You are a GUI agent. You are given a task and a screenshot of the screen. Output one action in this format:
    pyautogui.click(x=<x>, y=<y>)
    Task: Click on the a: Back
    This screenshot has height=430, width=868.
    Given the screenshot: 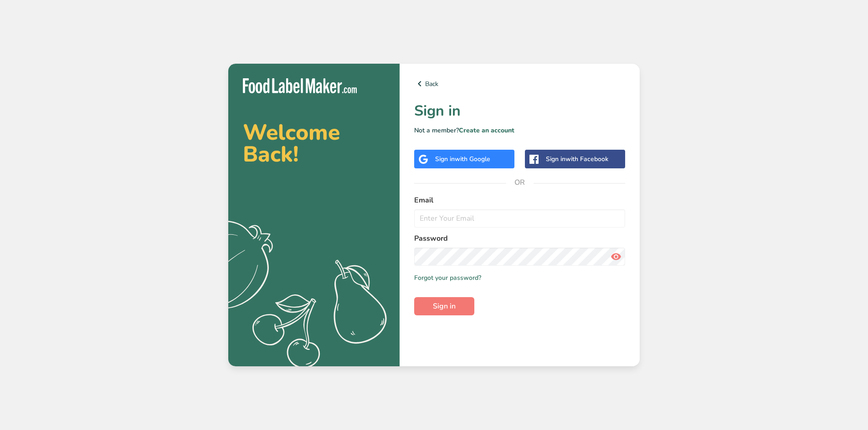 What is the action you would take?
    pyautogui.click(x=520, y=84)
    